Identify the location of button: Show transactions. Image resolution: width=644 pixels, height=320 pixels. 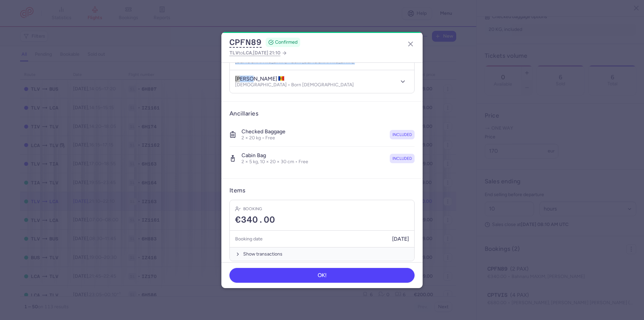
(322, 254).